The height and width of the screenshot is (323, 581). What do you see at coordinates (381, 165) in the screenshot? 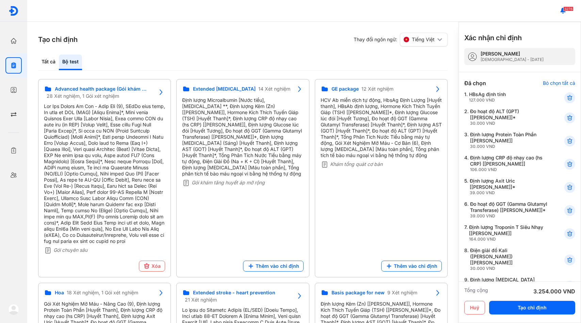
I see `div: Khám tổng quát cơ bản` at bounding box center [381, 165].